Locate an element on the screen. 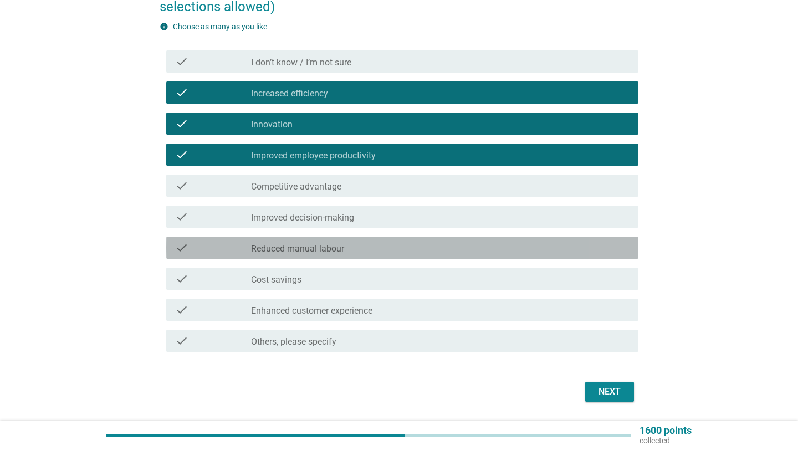 This screenshot has width=798, height=450. label: Reduced manual labour is located at coordinates (298, 249).